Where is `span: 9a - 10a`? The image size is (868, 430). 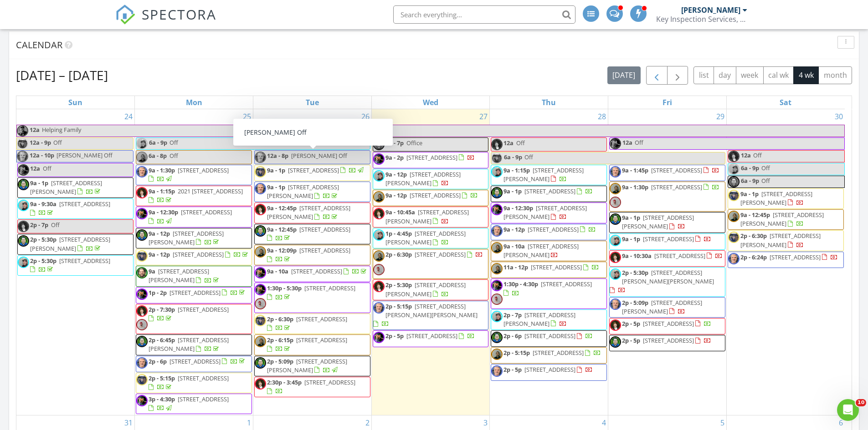
span: 9a - 10a is located at coordinates (277, 271).